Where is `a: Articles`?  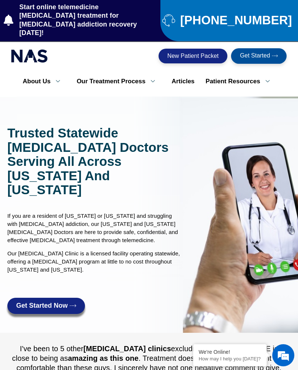
a: Articles is located at coordinates (183, 81).